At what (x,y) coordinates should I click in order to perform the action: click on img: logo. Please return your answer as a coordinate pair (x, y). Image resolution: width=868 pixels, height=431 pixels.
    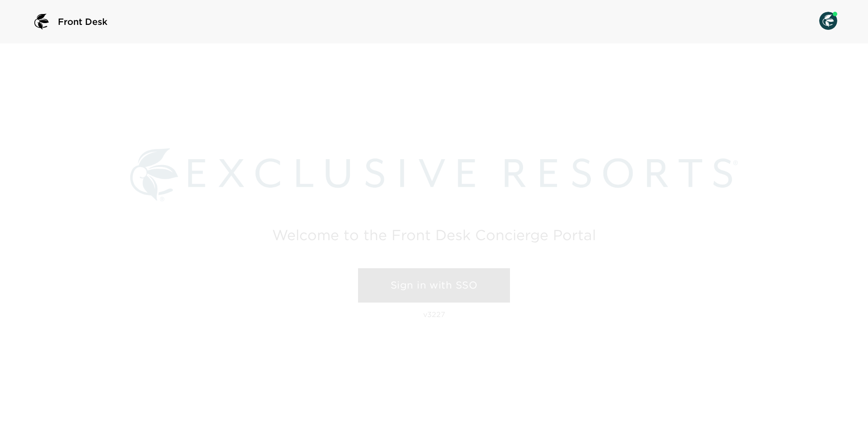
    Looking at the image, I should click on (42, 22).